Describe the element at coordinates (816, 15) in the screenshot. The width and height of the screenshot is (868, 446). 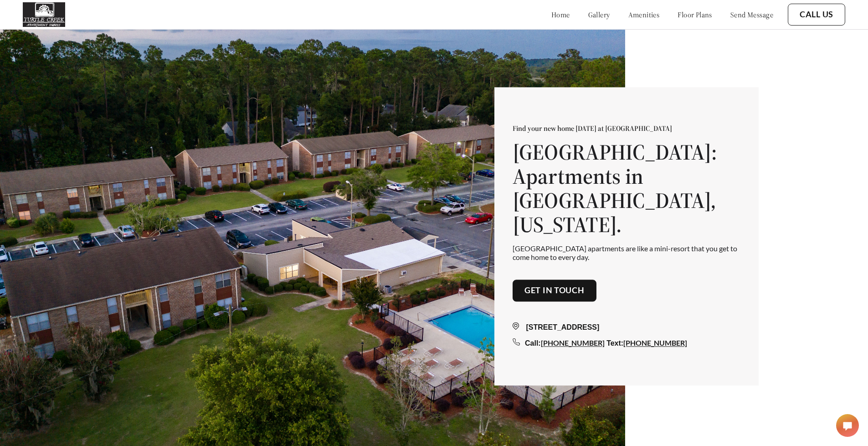
I see `button: Call Us` at that location.